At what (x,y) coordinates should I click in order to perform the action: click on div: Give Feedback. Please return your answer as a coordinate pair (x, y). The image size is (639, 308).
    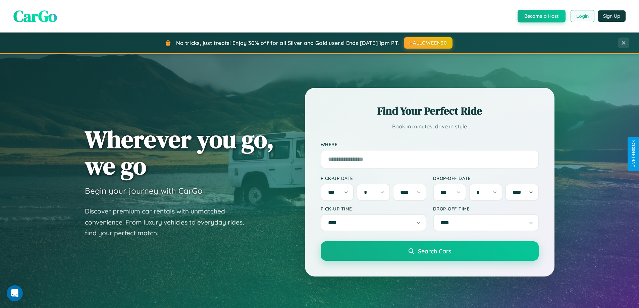
    Looking at the image, I should click on (633, 154).